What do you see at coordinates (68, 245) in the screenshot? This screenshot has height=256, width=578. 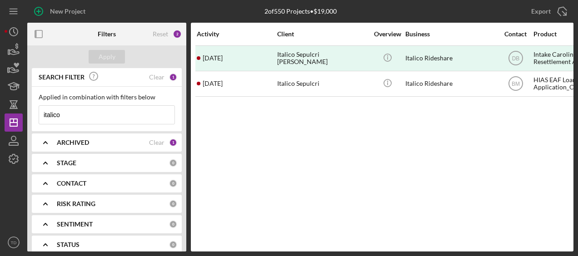 I see `b: STATUS` at bounding box center [68, 245].